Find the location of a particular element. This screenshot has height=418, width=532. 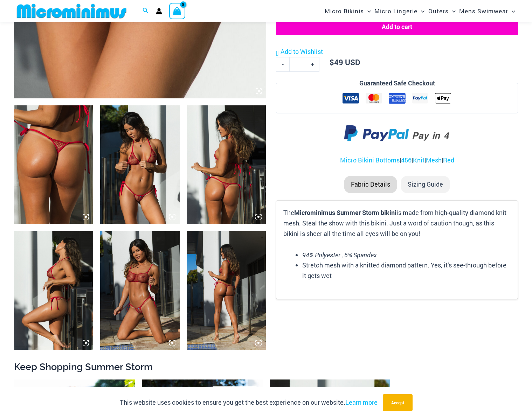

button: Accept is located at coordinates (397, 403).